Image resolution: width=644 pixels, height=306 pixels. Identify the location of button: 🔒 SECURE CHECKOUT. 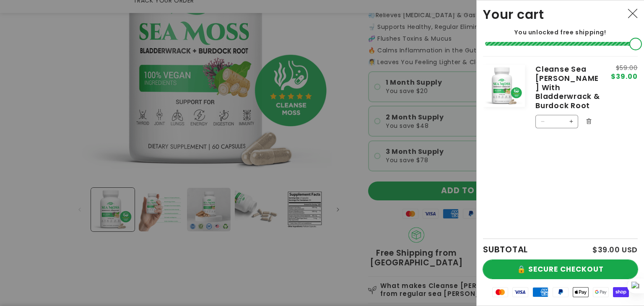
(560, 269).